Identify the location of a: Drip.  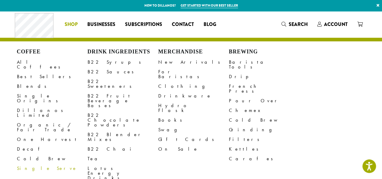
(264, 77).